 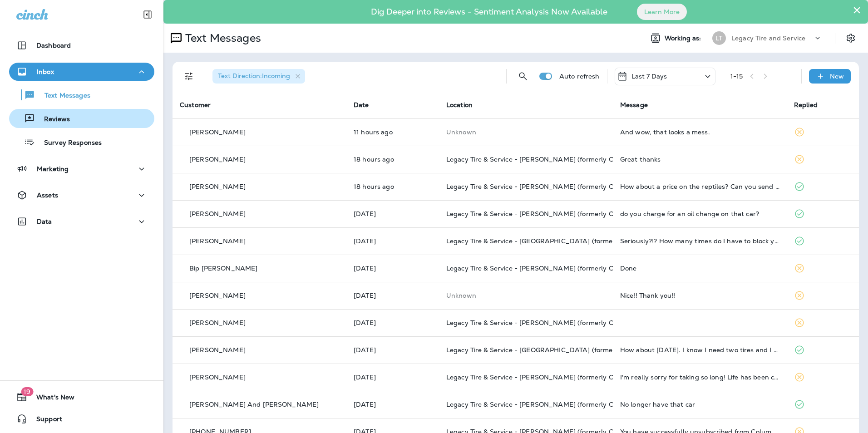 I want to click on p: Oct 6, 2025 12:29 PM, so click(x=392, y=187).